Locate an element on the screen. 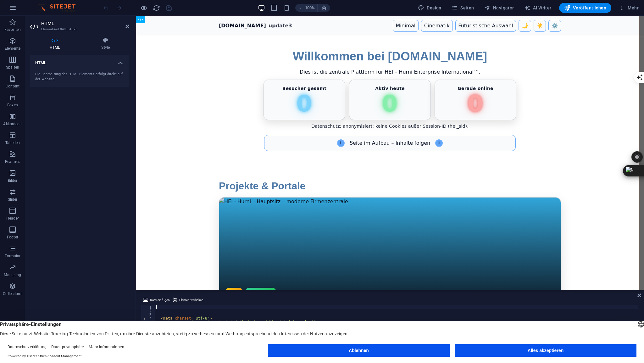 The image size is (644, 363). button: Element verlinken is located at coordinates (188, 300).